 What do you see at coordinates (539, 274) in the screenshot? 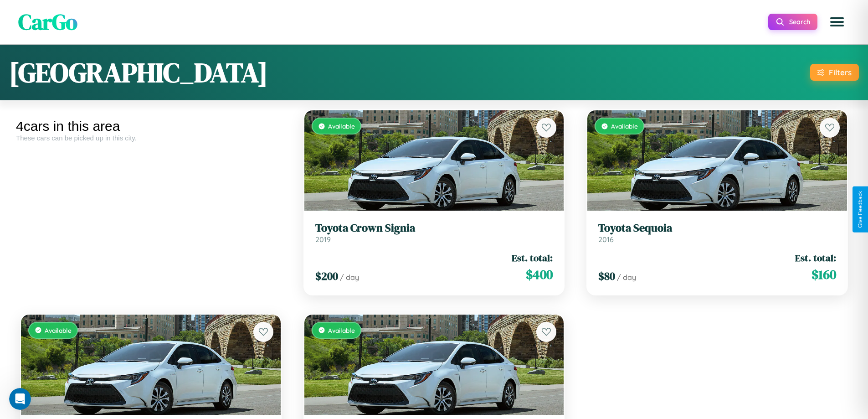
I see `span: $ 400` at bounding box center [539, 274].